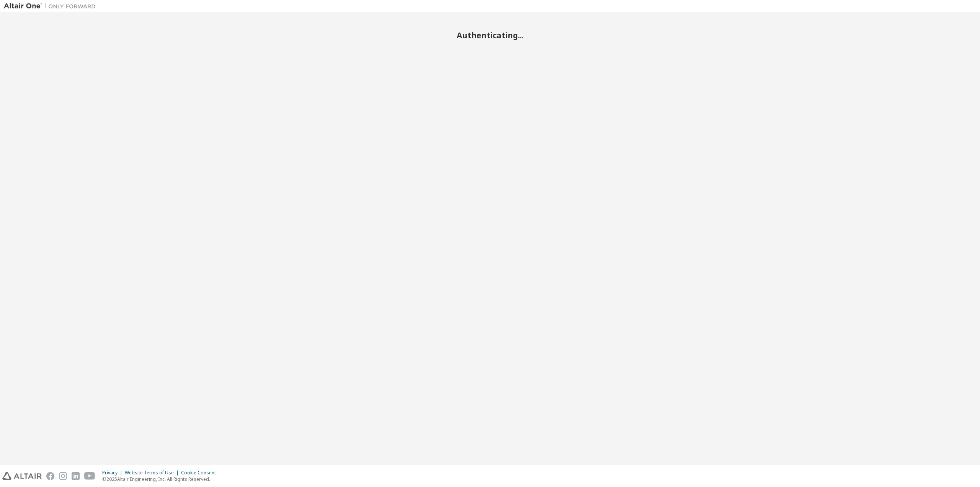 The image size is (980, 487). Describe the element at coordinates (52, 6) in the screenshot. I see `img: Altair One` at that location.